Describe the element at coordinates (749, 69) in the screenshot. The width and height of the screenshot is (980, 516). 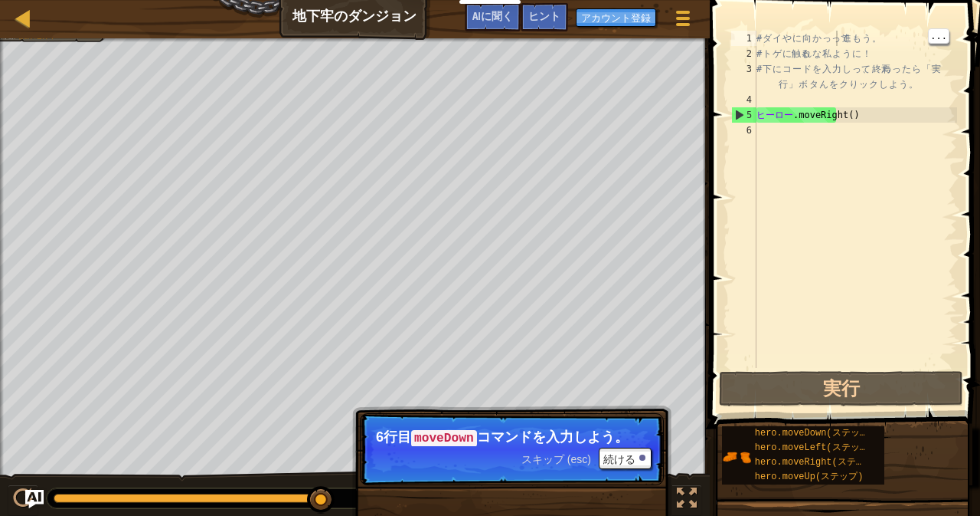
I see `font: 3` at that location.